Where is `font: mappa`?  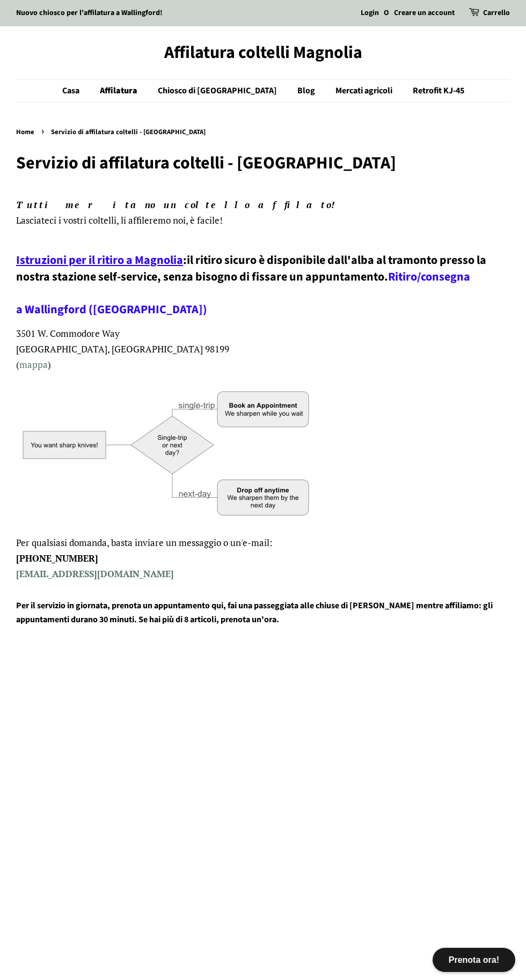 font: mappa is located at coordinates (33, 364).